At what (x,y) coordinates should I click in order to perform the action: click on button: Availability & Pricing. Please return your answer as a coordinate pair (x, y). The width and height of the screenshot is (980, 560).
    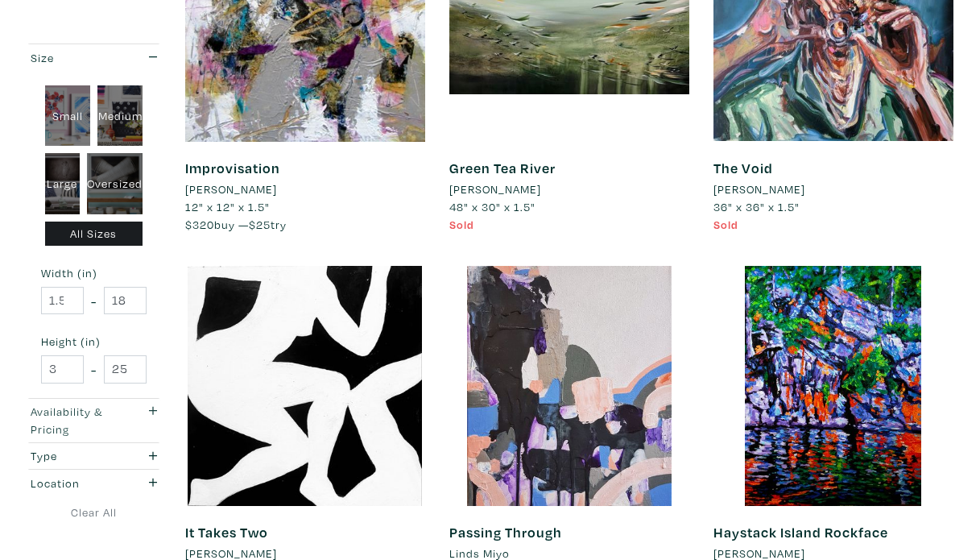
    Looking at the image, I should click on (93, 420).